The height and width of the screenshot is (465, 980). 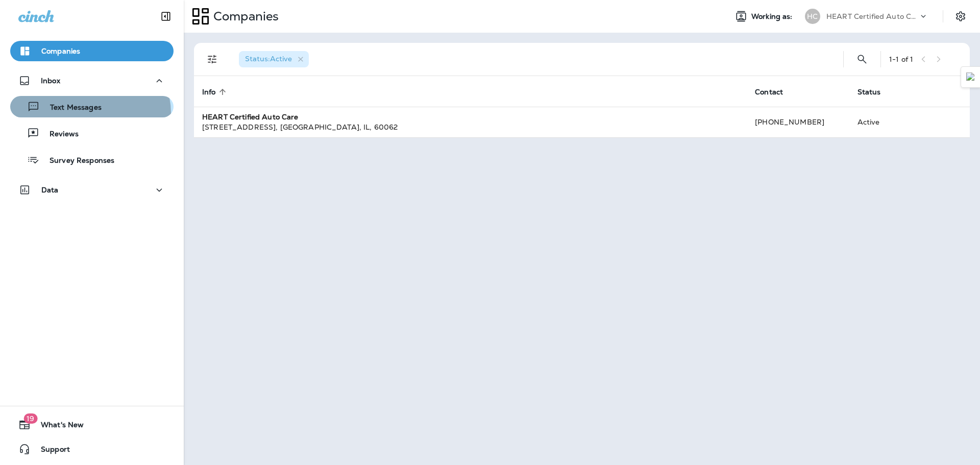 I want to click on span: Support, so click(x=50, y=451).